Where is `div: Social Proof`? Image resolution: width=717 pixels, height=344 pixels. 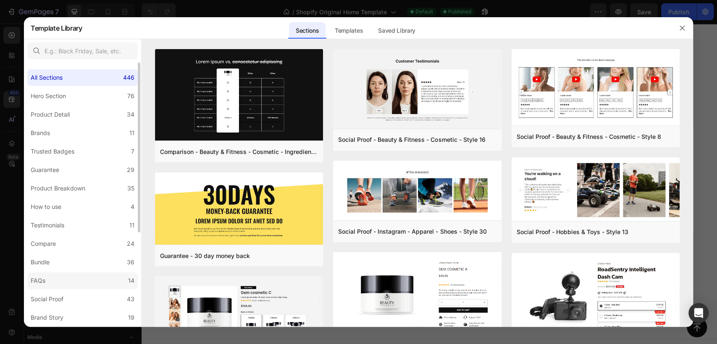
div: Social Proof is located at coordinates (47, 299).